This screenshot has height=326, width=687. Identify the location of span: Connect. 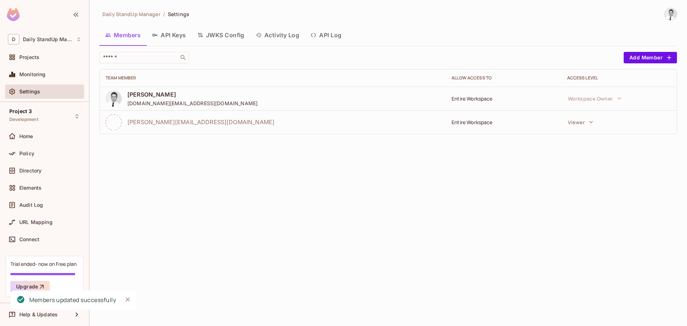
(29, 239).